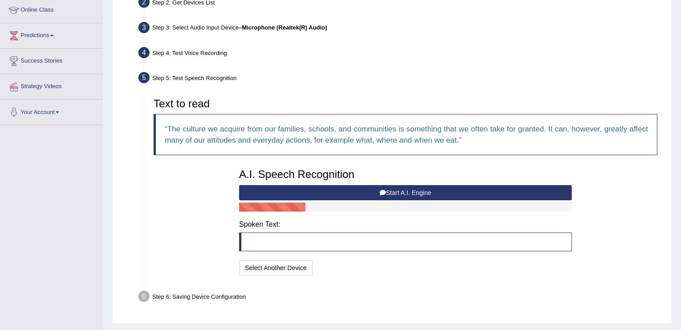  What do you see at coordinates (51, 111) in the screenshot?
I see `a: Your Account` at bounding box center [51, 111].